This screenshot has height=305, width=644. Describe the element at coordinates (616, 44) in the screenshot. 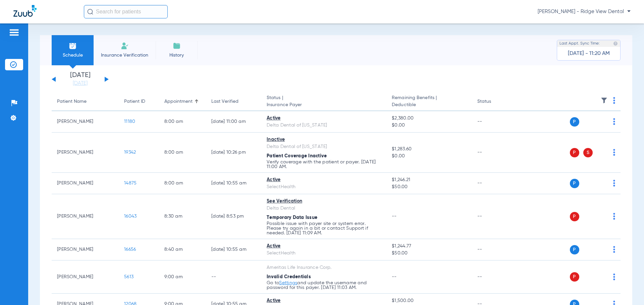

I see `img: last sync help info` at that location.